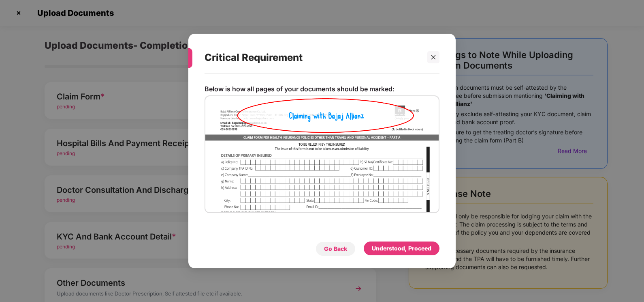 The height and width of the screenshot is (302, 644). Describe the element at coordinates (322, 154) in the screenshot. I see `img: bajajAllianz.png` at that location.